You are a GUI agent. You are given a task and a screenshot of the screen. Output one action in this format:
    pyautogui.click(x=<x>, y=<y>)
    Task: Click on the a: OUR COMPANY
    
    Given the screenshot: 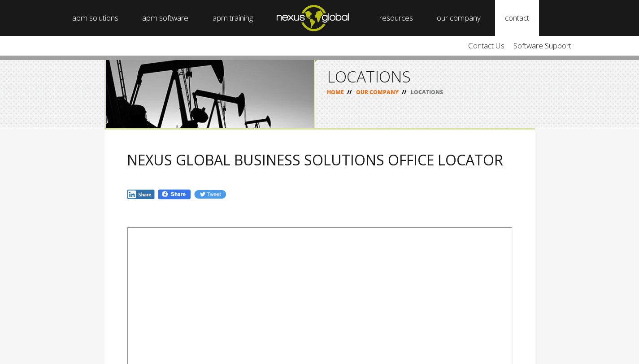 What is the action you would take?
    pyautogui.click(x=377, y=92)
    